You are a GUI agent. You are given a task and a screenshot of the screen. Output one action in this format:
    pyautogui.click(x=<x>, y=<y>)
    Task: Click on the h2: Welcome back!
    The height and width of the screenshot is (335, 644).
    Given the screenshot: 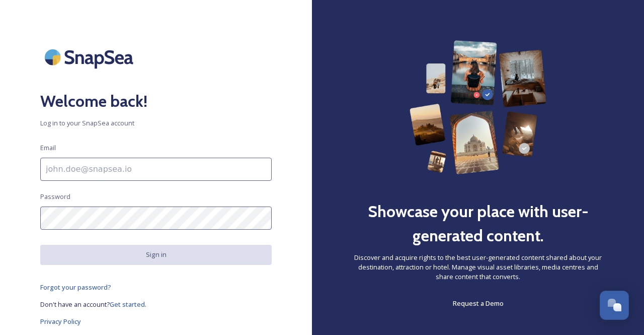 What is the action you would take?
    pyautogui.click(x=156, y=101)
    